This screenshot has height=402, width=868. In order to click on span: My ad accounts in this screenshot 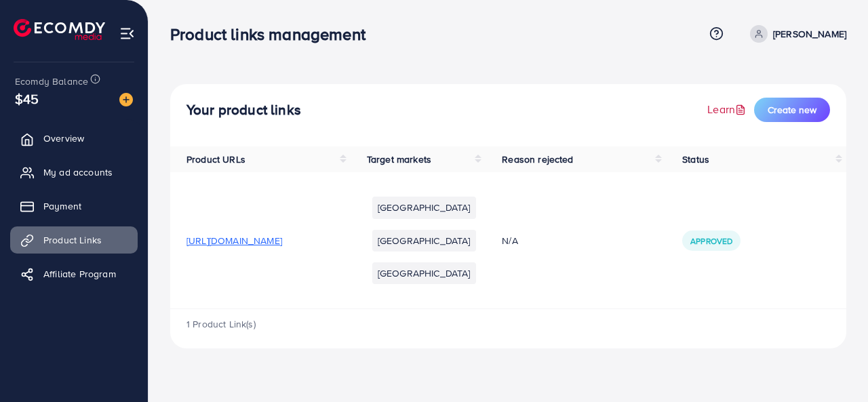, I will do `click(78, 172)`.